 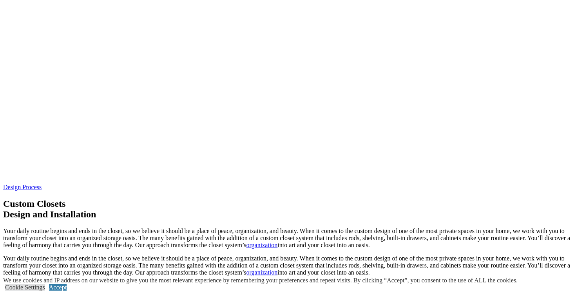 What do you see at coordinates (260, 281) in the screenshot?
I see `div: We use cookies and IP address on our website to give you the most relevant experience by remember...` at bounding box center [260, 281].